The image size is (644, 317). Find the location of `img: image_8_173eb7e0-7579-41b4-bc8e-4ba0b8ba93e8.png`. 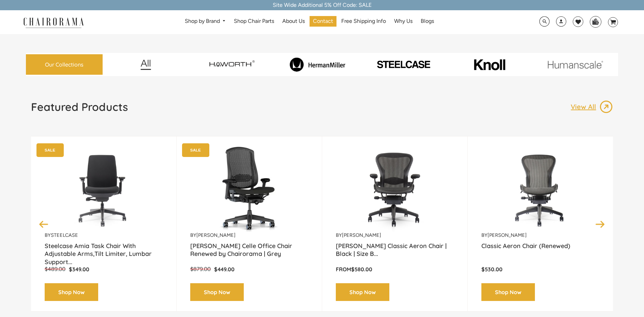

img: image_8_173eb7e0-7579-41b4-bc8e-4ba0b8ba93e8.png is located at coordinates (318, 64).